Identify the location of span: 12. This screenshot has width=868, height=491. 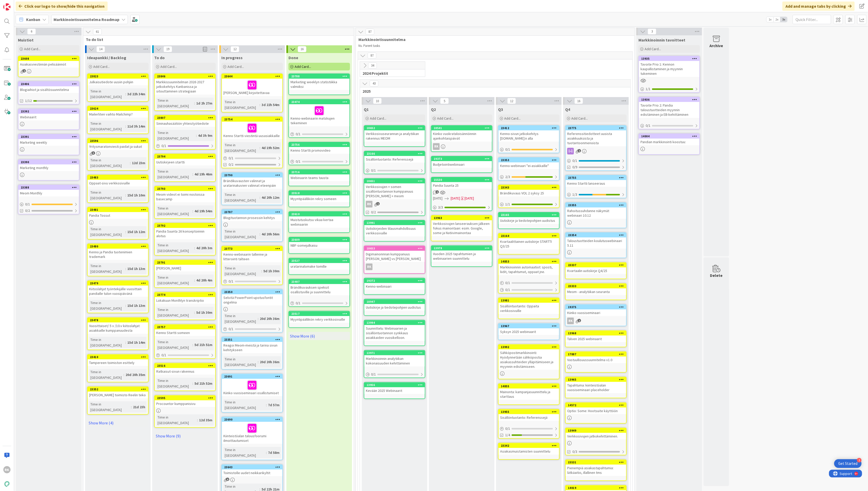
(235, 49).